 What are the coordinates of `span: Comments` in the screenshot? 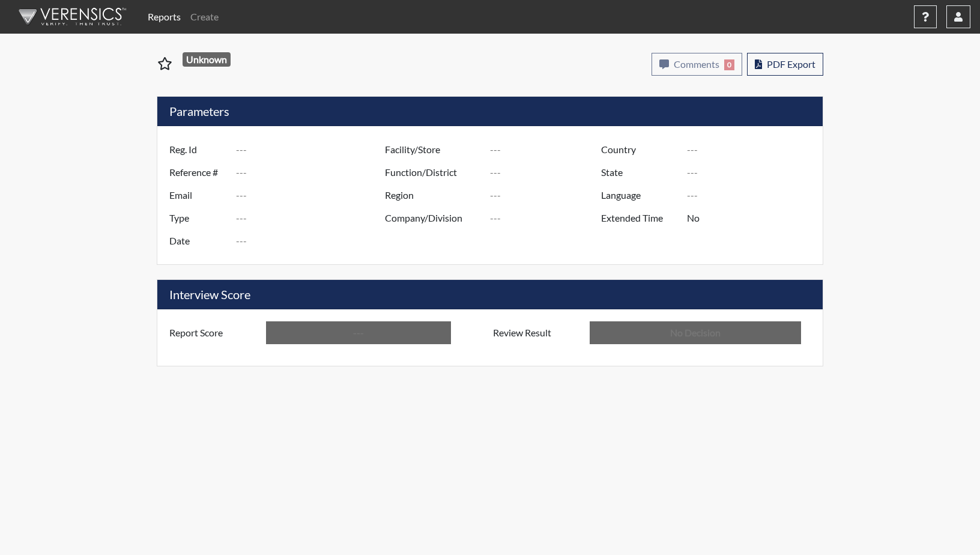 It's located at (696, 63).